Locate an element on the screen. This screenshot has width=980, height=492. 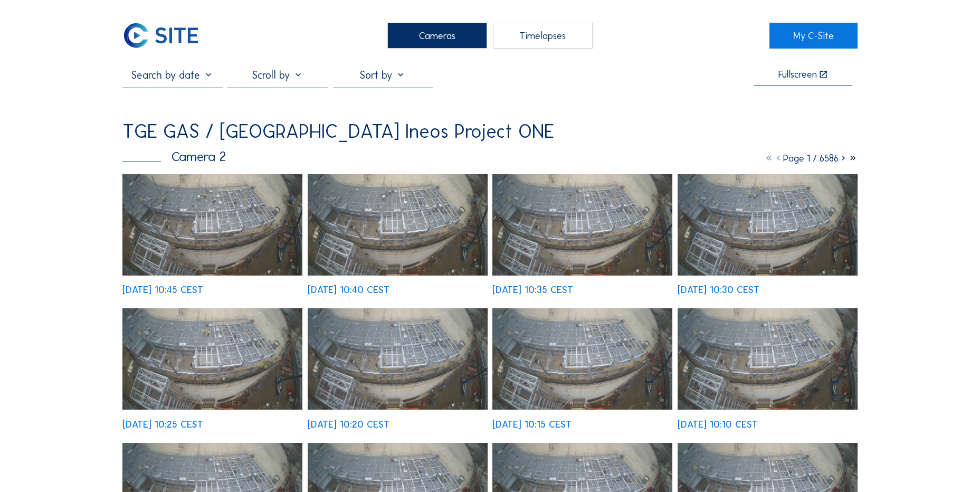
a: My C-Site is located at coordinates (813, 35).